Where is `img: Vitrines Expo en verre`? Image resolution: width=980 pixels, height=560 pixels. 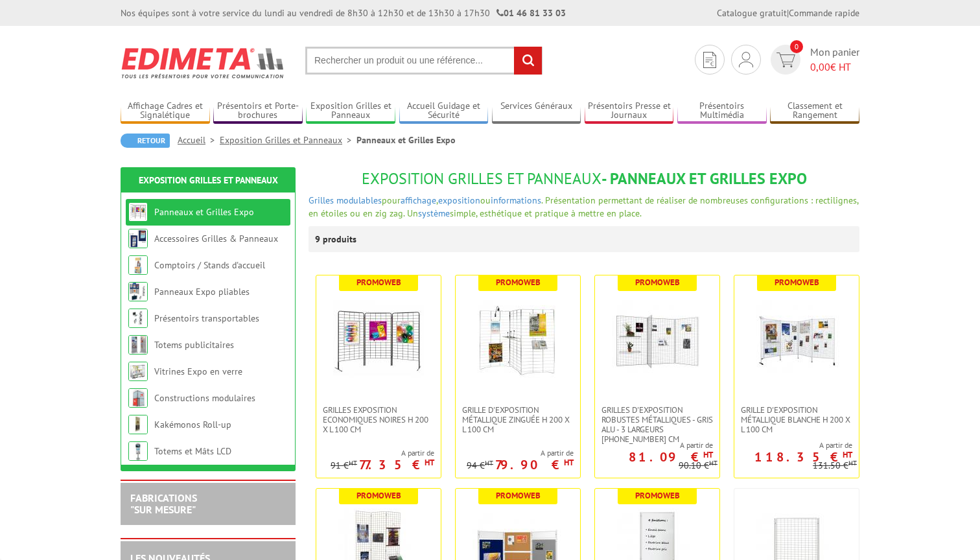
img: Vitrines Expo en verre is located at coordinates (138, 372).